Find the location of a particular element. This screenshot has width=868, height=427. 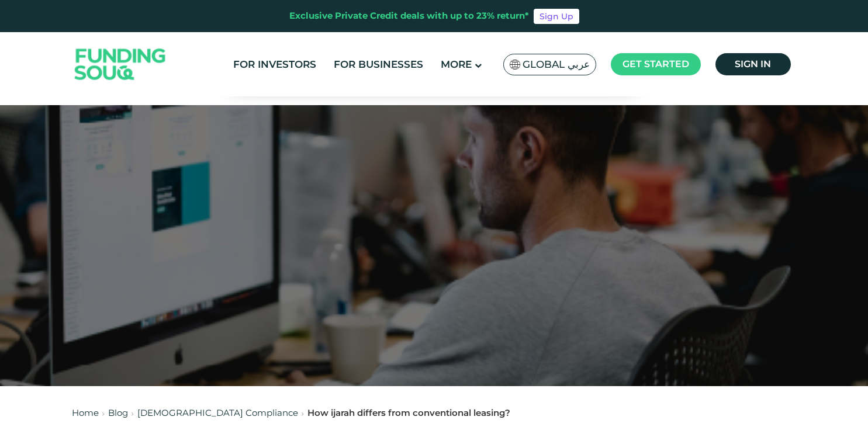

span: Sign in is located at coordinates (753, 63).